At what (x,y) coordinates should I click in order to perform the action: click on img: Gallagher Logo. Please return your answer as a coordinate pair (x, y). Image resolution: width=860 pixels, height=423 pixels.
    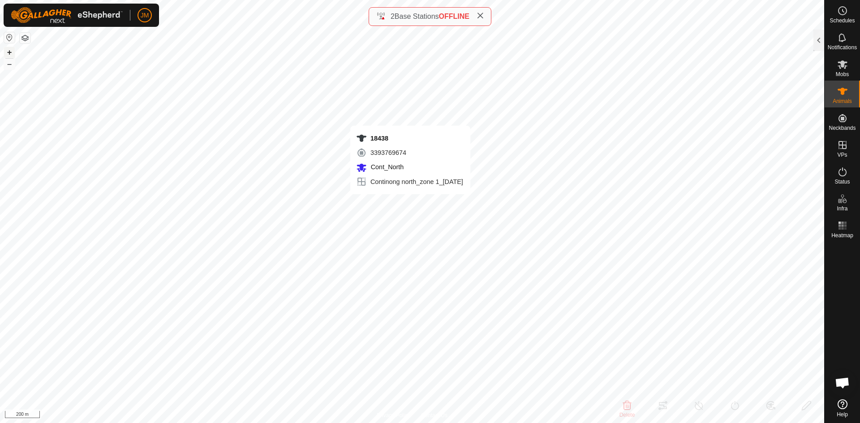
    Looking at the image, I should click on (67, 15).